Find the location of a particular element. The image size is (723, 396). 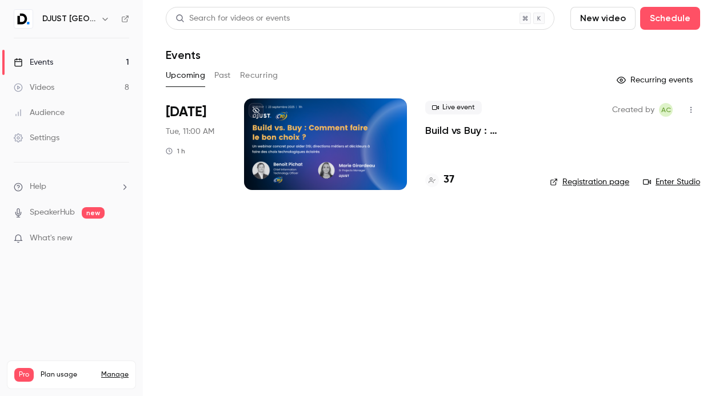

button: Recurring events is located at coordinates (656, 80).